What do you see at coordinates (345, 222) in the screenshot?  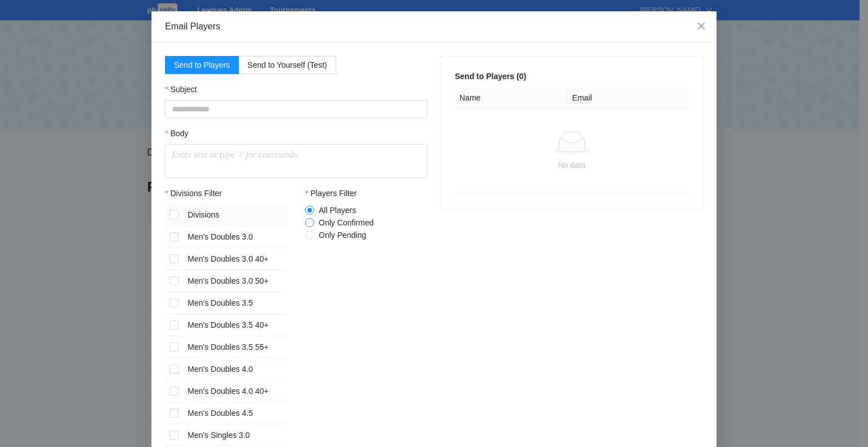 I see `span: Only Confirmed` at bounding box center [345, 222].